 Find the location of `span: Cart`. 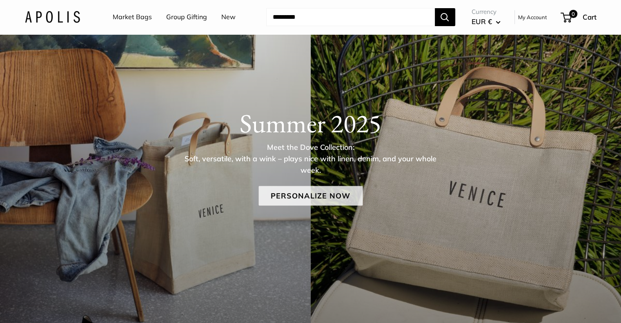

span: Cart is located at coordinates (590, 17).